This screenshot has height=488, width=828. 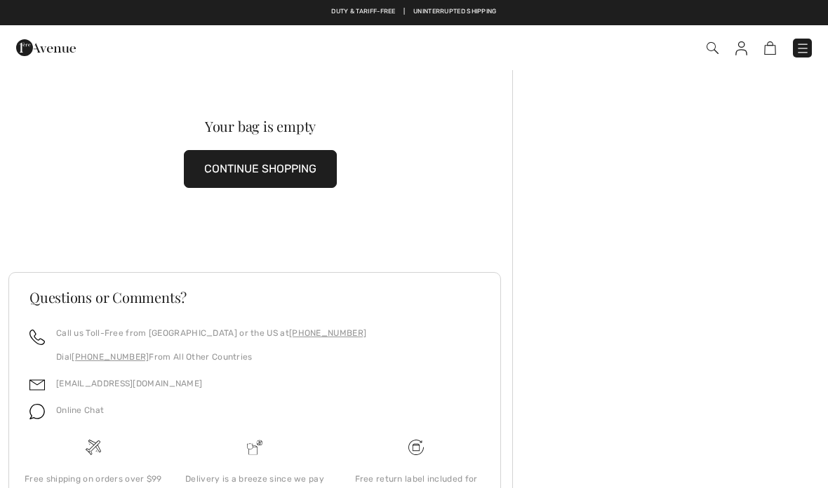 I want to click on img: email, so click(x=37, y=385).